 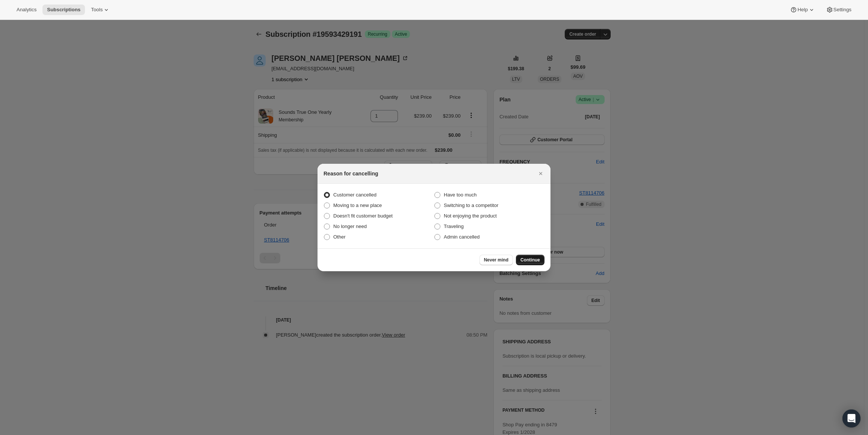 What do you see at coordinates (851, 419) in the screenshot?
I see `div: Open Intercom Messenger` at bounding box center [851, 419].